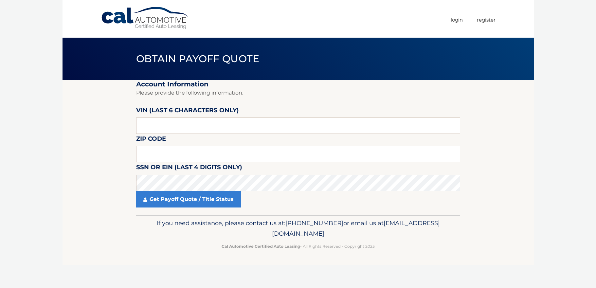 The width and height of the screenshot is (596, 288). What do you see at coordinates (188, 111) in the screenshot?
I see `label: VIN (last 6 characters only)` at bounding box center [188, 111].